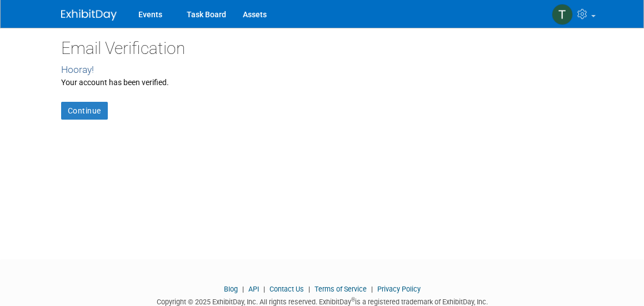 The width and height of the screenshot is (644, 306). What do you see at coordinates (89, 15) in the screenshot?
I see `img: ExhibitDay` at bounding box center [89, 15].